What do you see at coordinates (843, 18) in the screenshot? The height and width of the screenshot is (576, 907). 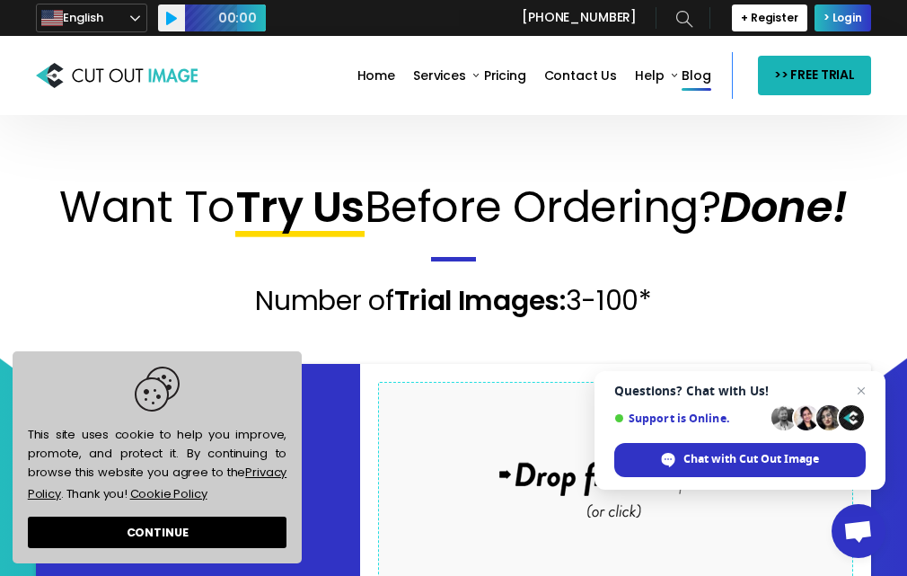 I see `span: > Login` at bounding box center [843, 18].